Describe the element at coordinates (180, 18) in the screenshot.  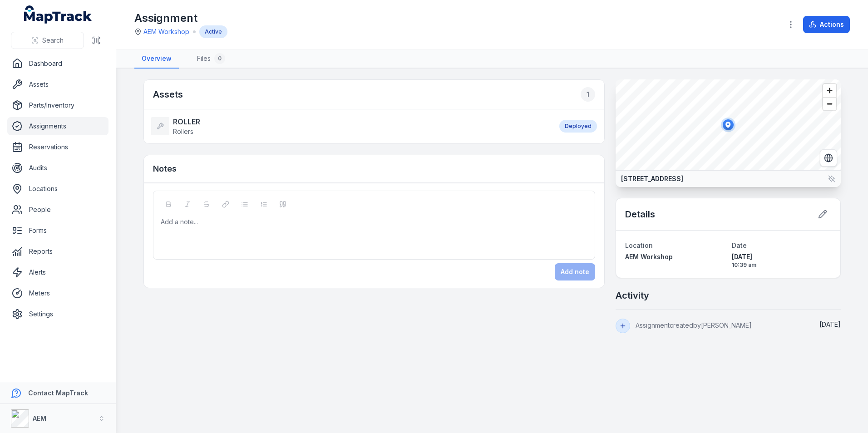
I see `h1: Assignment` at that location.